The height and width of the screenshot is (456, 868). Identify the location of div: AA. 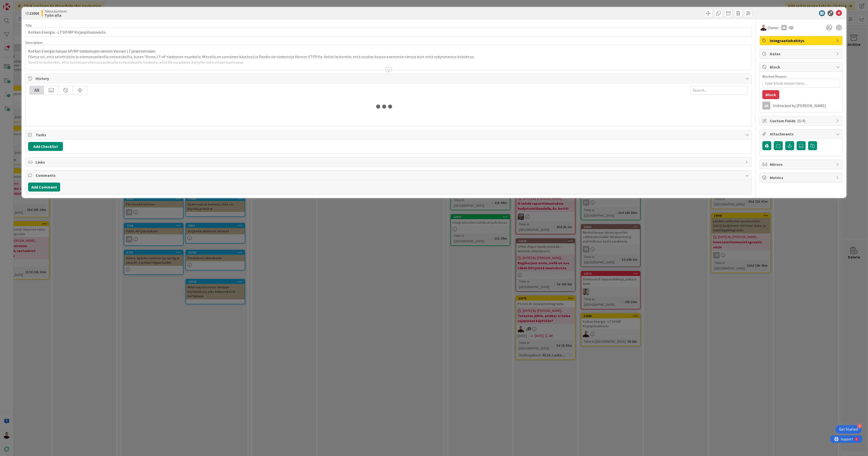
(784, 28).